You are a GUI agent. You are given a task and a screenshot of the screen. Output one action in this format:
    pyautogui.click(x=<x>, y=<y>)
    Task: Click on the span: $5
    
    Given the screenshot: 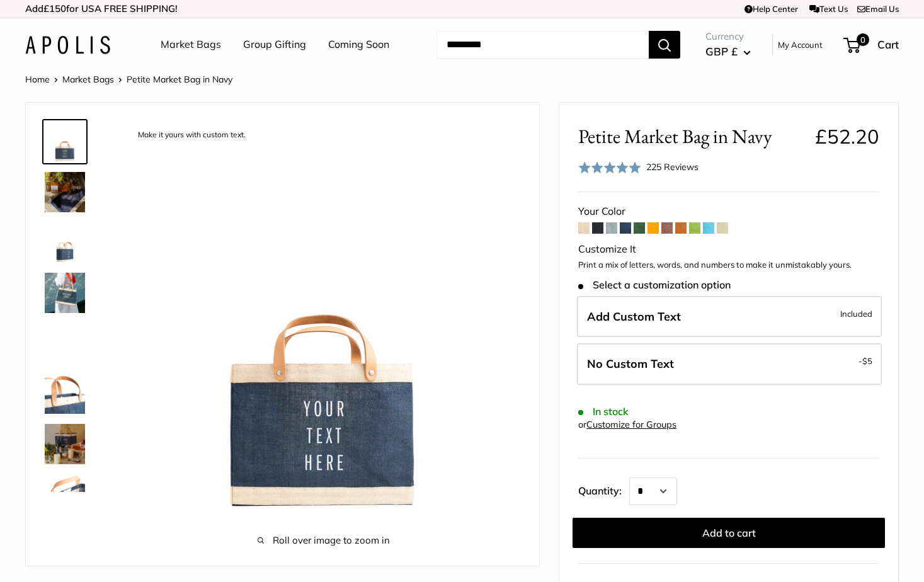 What is the action you would take?
    pyautogui.click(x=868, y=361)
    